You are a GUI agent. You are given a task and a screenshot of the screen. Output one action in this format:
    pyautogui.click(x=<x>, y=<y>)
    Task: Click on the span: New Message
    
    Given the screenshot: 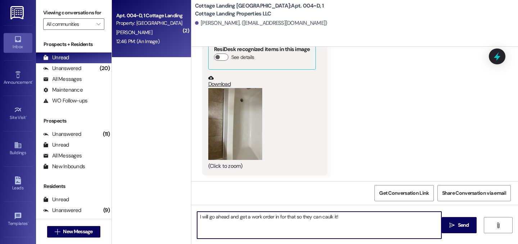 What is the action you would take?
    pyautogui.click(x=78, y=232)
    